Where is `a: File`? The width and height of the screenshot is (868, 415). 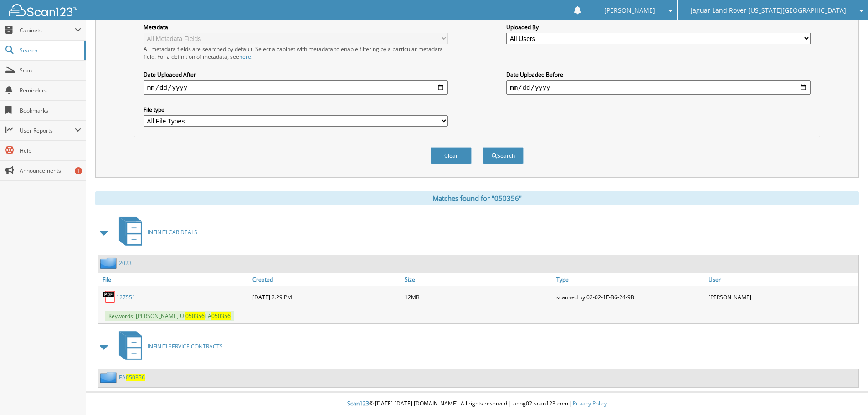
a: File is located at coordinates (174, 279).